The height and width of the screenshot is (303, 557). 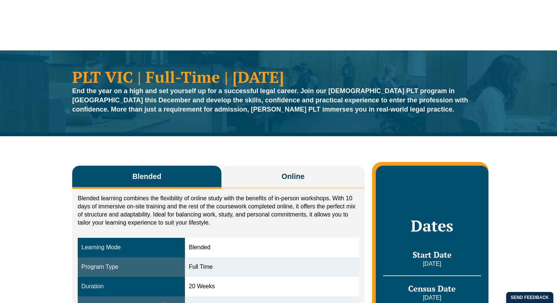 What do you see at coordinates (432, 226) in the screenshot?
I see `h2: Dates` at bounding box center [432, 226].